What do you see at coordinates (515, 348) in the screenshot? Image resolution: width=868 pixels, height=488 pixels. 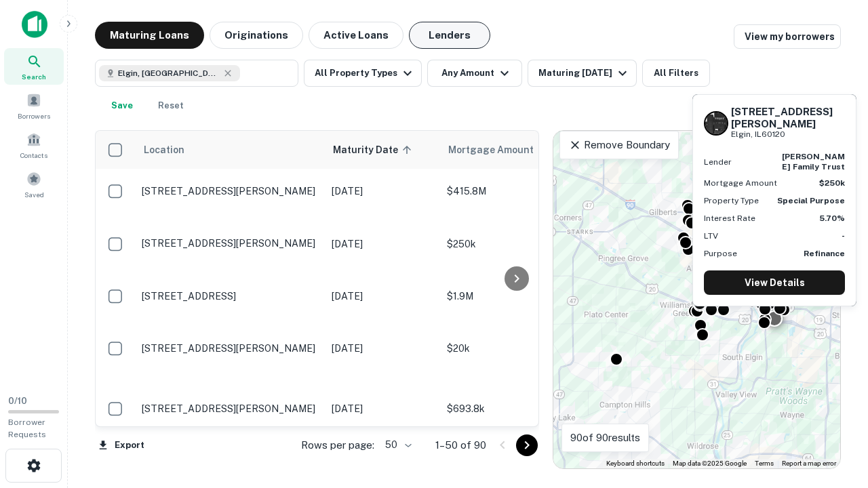 I see `p: $20k` at bounding box center [515, 348].